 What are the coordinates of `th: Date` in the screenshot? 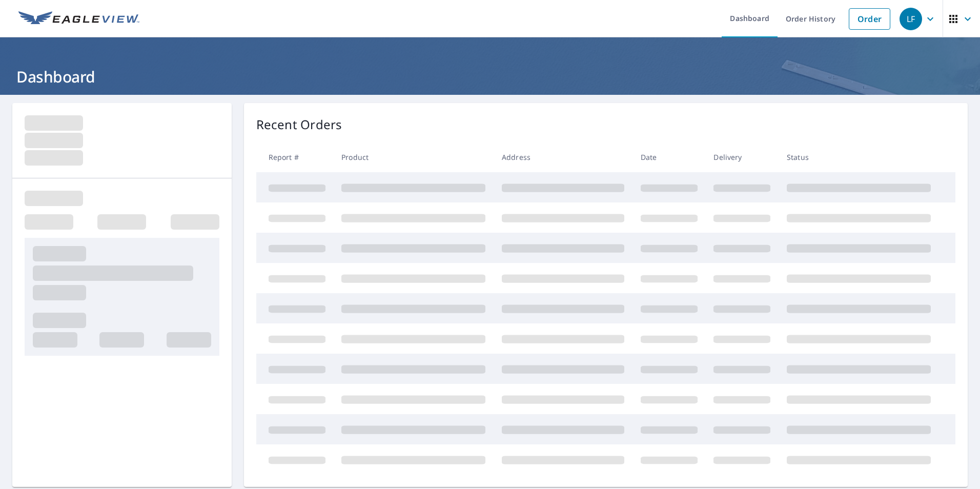 It's located at (669, 157).